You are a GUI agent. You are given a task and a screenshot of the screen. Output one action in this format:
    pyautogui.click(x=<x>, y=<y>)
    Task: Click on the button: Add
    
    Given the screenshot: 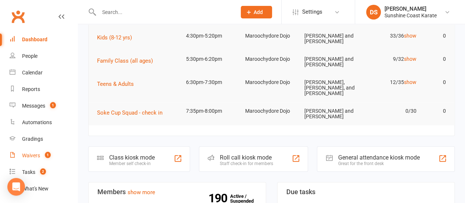 What is the action you would take?
    pyautogui.click(x=256, y=12)
    